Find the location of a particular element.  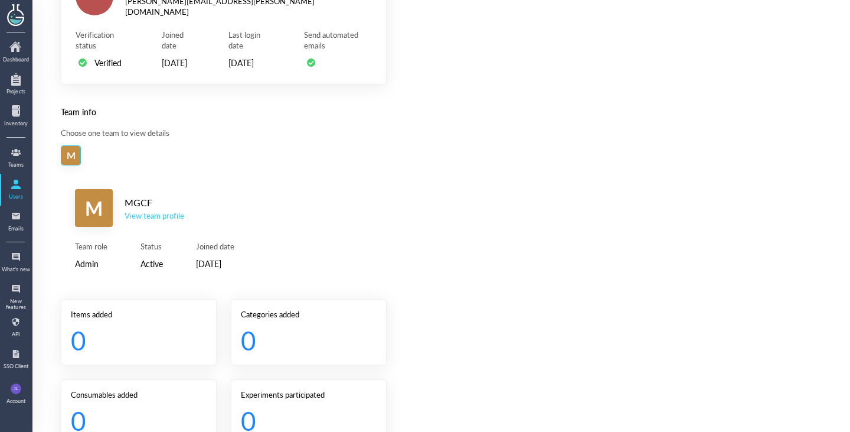

a: SSO Client is located at coordinates (16, 359).